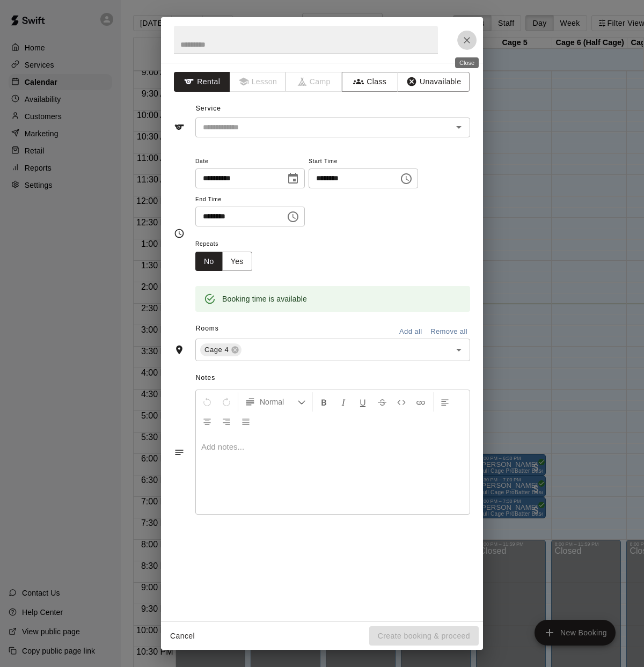 The image size is (644, 667). Describe the element at coordinates (363, 402) in the screenshot. I see `button: Format Underline` at that location.